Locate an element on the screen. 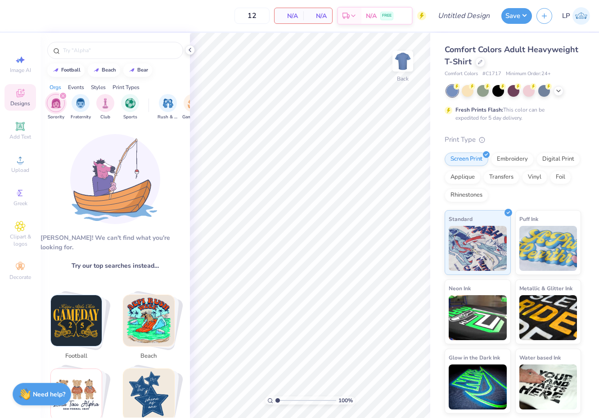 Image resolution: width=599 pixels, height=418 pixels. div: Styles is located at coordinates (98, 87).